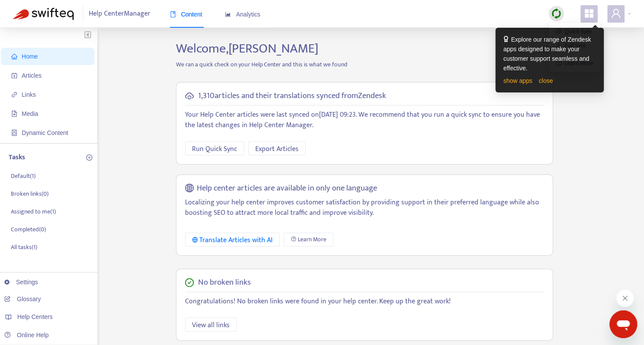 The height and width of the screenshot is (345, 644). Describe the element at coordinates (287, 188) in the screenshot. I see `h5: Help center articles are available in only one language` at that location.